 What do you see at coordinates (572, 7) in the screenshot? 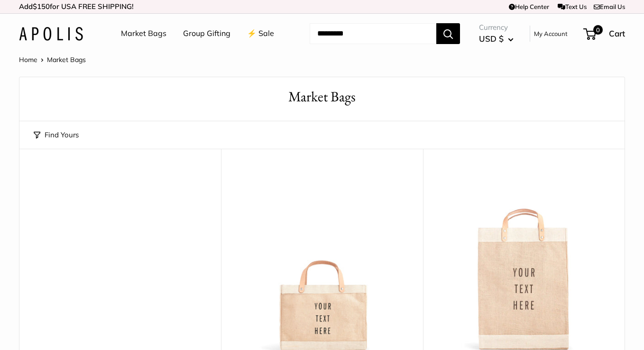
I see `a: Text Us` at bounding box center [572, 7].